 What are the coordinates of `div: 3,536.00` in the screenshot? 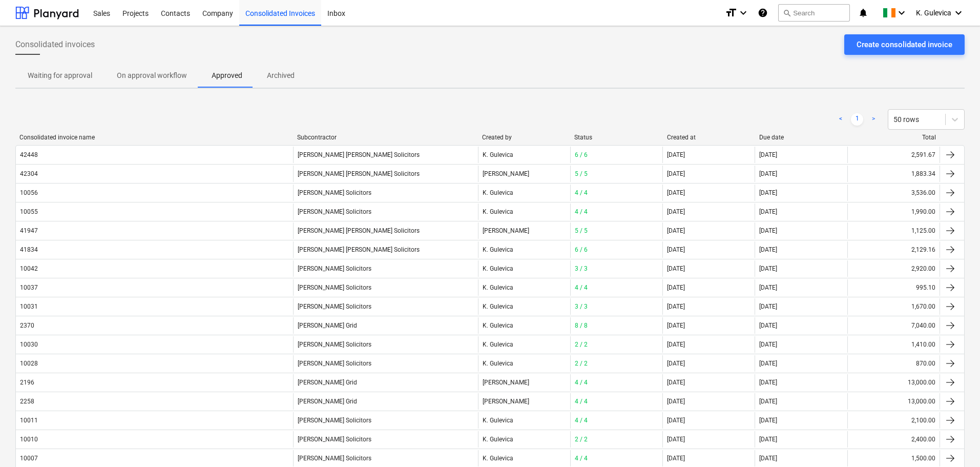 It's located at (923, 193).